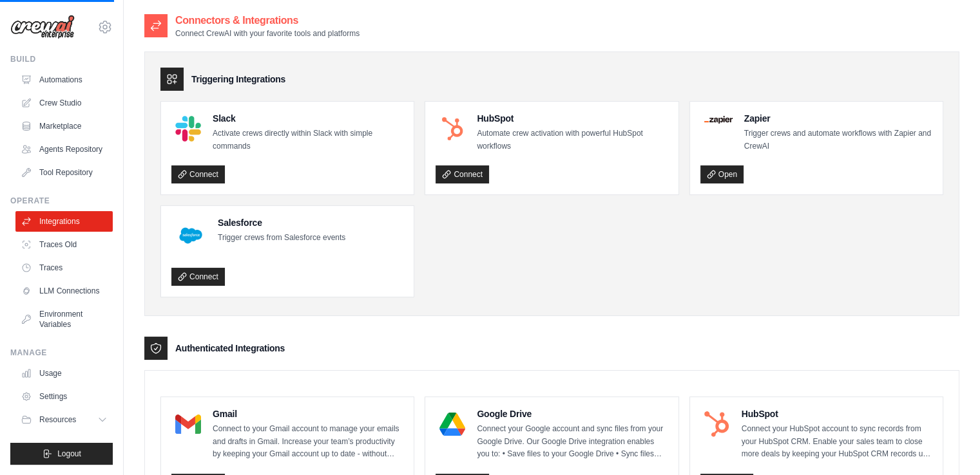 The width and height of the screenshot is (980, 475). What do you see at coordinates (308, 140) in the screenshot?
I see `p: Activate crews directly within Slack with simple commands` at bounding box center [308, 140].